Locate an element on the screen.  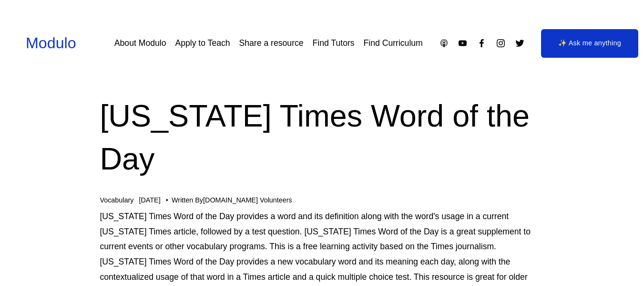
div: Written By is located at coordinates (232, 200).